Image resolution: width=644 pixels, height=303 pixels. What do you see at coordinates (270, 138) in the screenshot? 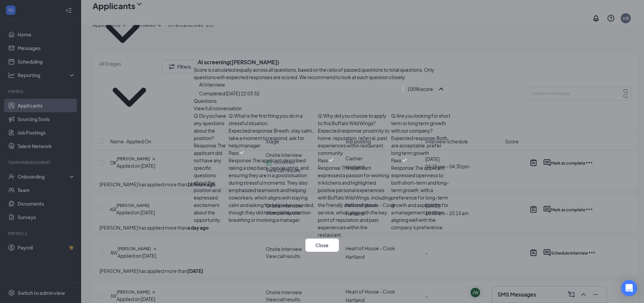
I see `span: Expected response : Breath, stay calm, take a moment to respond, ask for help/manager` at bounding box center [270, 138].